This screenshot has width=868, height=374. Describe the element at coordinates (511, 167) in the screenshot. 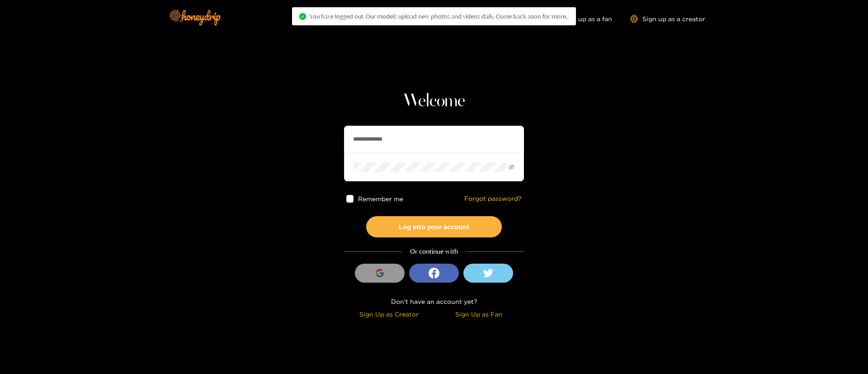

I see `span: eye-invisible` at that location.